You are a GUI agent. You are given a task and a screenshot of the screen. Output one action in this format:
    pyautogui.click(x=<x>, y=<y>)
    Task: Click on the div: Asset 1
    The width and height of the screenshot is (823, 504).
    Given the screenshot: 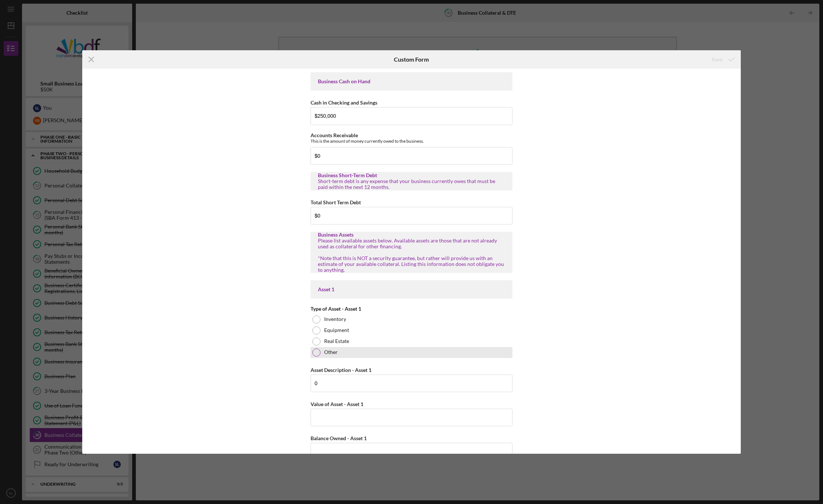 What is the action you would take?
    pyautogui.click(x=412, y=289)
    